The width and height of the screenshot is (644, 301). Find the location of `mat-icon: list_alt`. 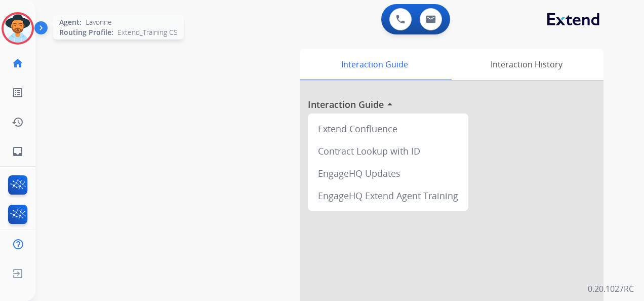

mat-icon: list_alt is located at coordinates (18, 93).